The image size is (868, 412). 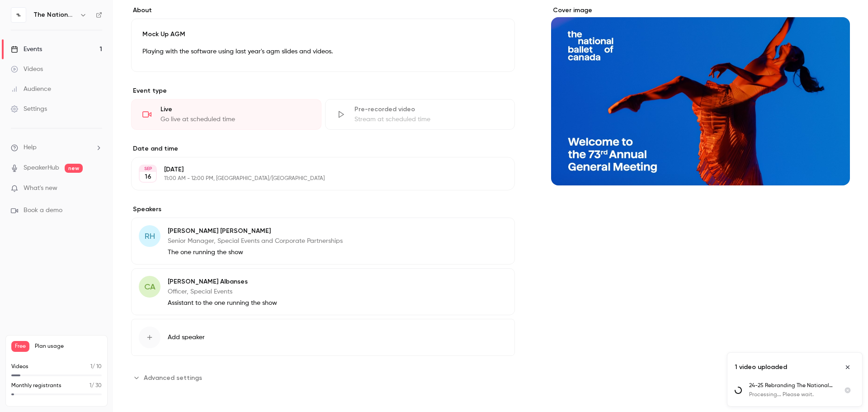 I want to click on div: Live, so click(x=235, y=109).